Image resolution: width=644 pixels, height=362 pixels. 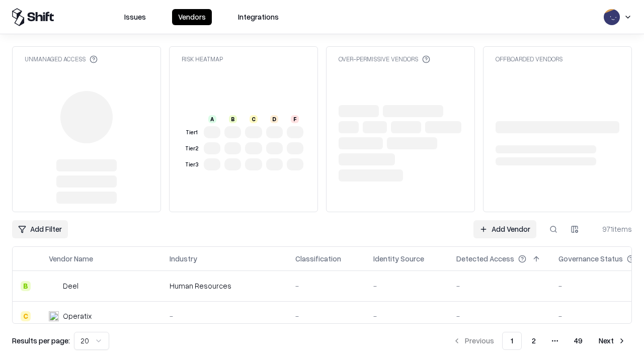 I want to click on button: 49, so click(x=578, y=341).